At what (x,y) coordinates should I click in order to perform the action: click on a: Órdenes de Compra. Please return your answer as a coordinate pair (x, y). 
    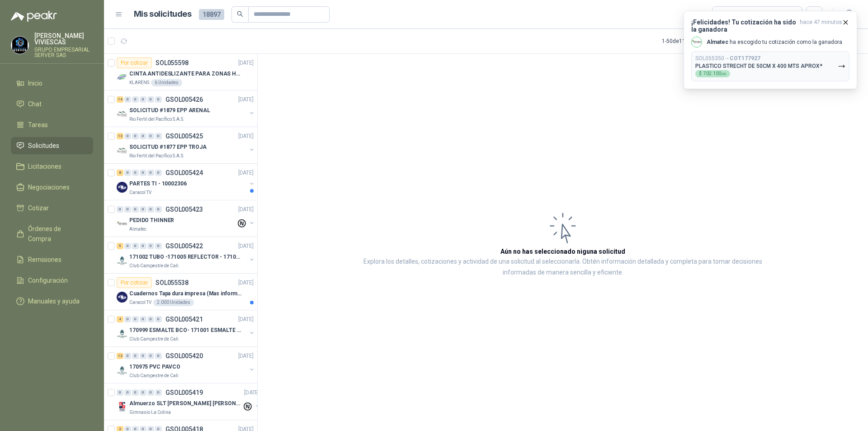
    Looking at the image, I should click on (52, 233).